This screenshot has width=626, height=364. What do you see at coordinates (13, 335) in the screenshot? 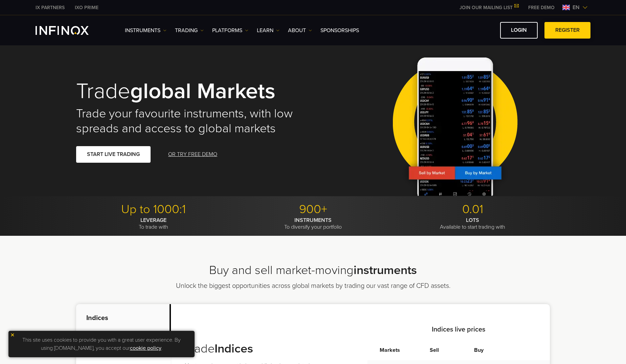
I see `img: yellow close icon` at bounding box center [13, 335].